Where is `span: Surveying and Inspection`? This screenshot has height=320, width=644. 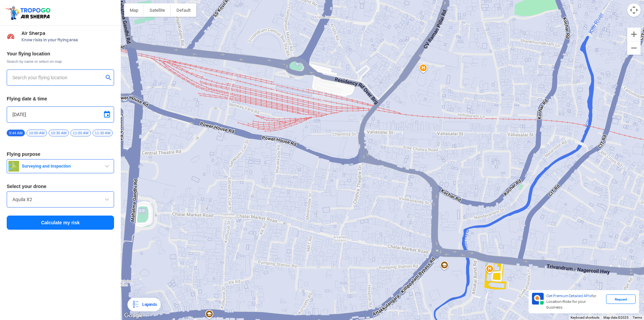 span: Surveying and Inspection is located at coordinates (61, 166).